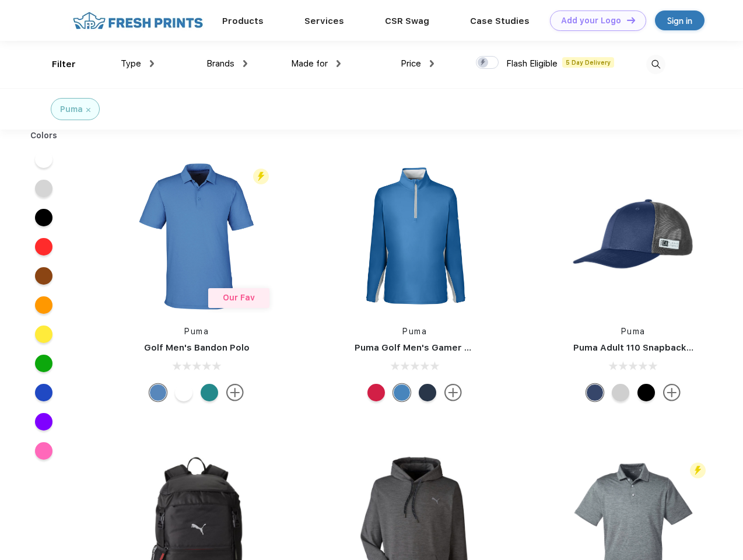  What do you see at coordinates (243, 21) in the screenshot?
I see `a: Products` at bounding box center [243, 21].